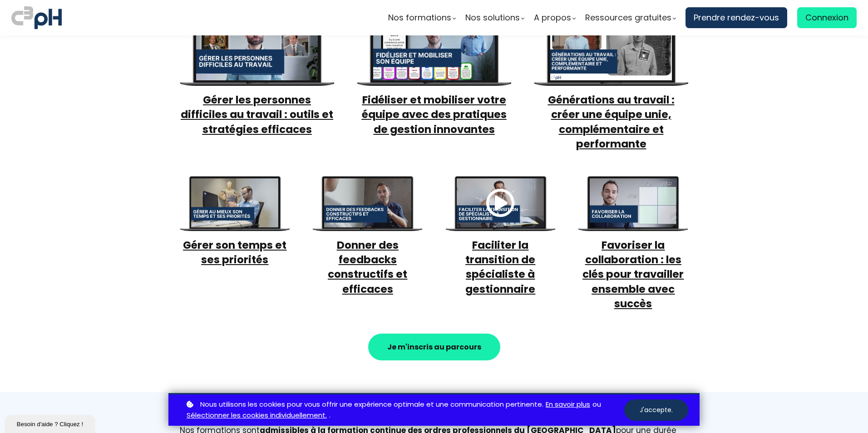  What do you see at coordinates (434, 347) in the screenshot?
I see `strong: Je m'inscris au parcours` at bounding box center [434, 347].